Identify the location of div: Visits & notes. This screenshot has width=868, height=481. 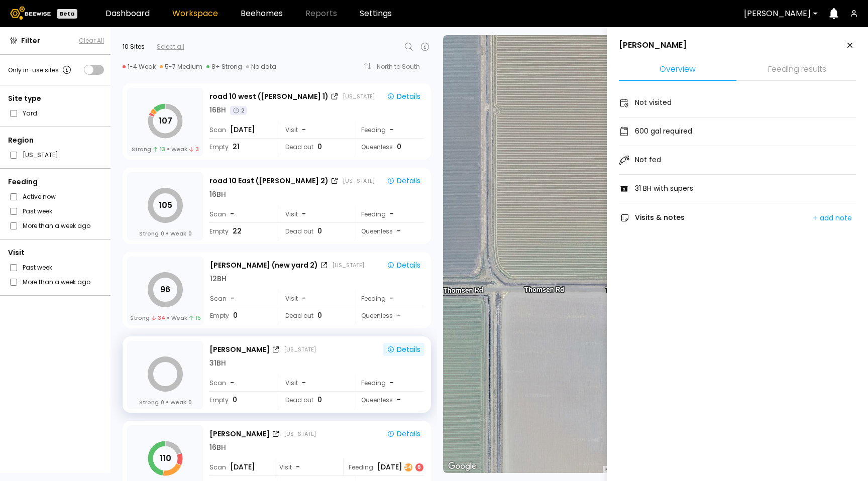
(651, 218).